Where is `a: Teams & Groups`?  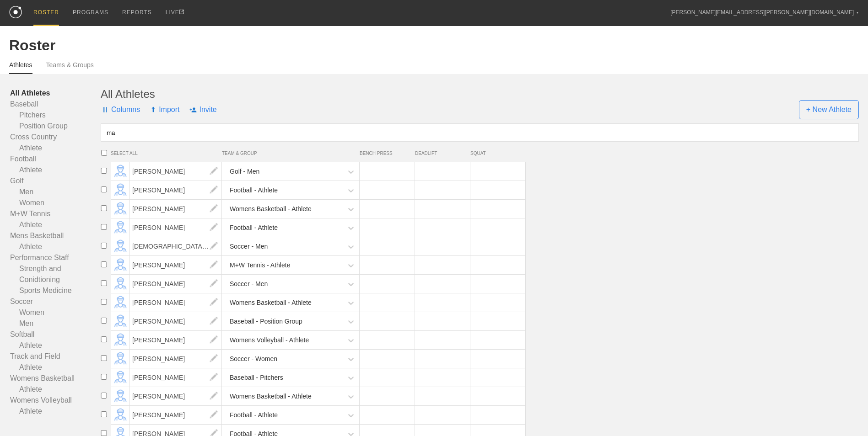 a: Teams & Groups is located at coordinates (70, 67).